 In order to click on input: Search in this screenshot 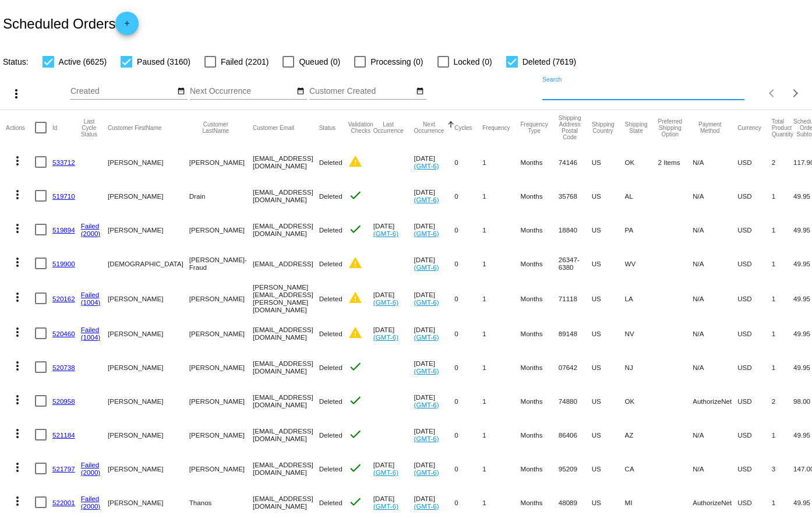, I will do `click(643, 91)`.